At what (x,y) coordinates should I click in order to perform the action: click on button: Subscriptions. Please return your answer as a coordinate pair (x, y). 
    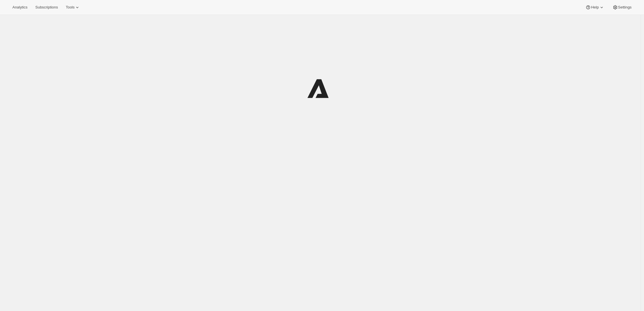
    Looking at the image, I should click on (46, 7).